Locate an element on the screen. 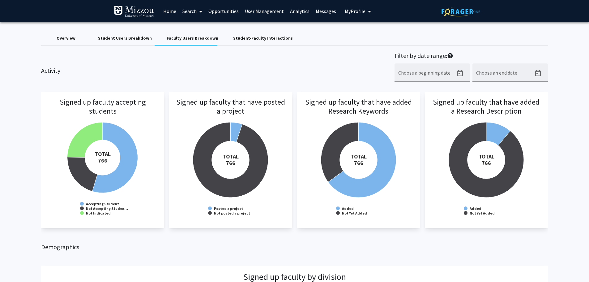  div: Faculty Users Breakdown is located at coordinates (192, 38).